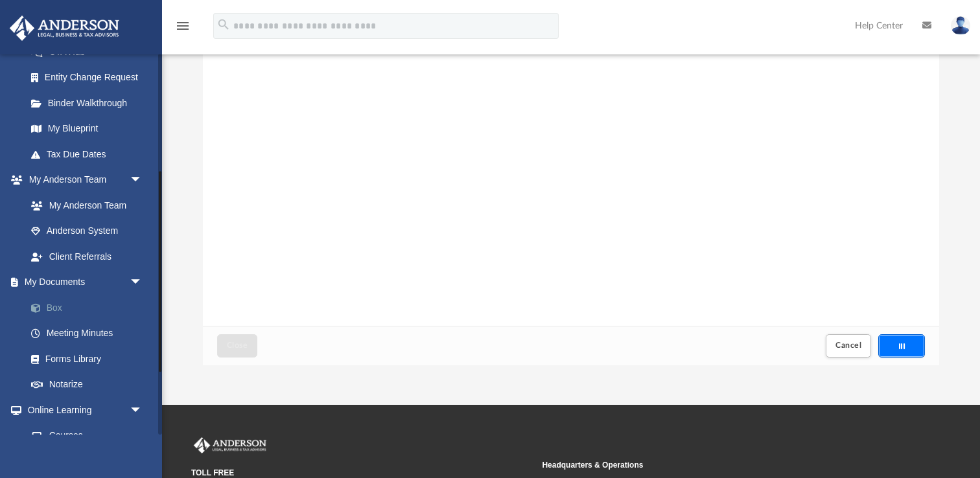 The width and height of the screenshot is (980, 478). Describe the element at coordinates (90, 308) in the screenshot. I see `a: Box` at that location.